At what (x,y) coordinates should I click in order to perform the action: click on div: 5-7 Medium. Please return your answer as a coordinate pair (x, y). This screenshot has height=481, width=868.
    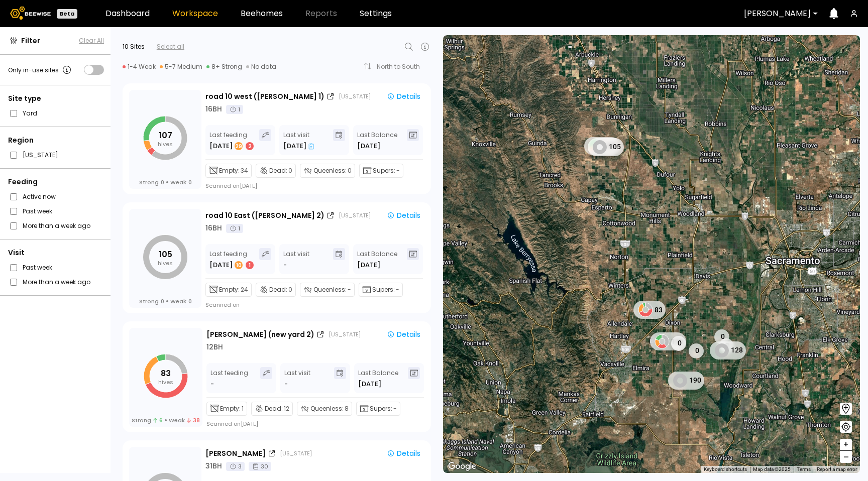
    Looking at the image, I should click on (181, 67).